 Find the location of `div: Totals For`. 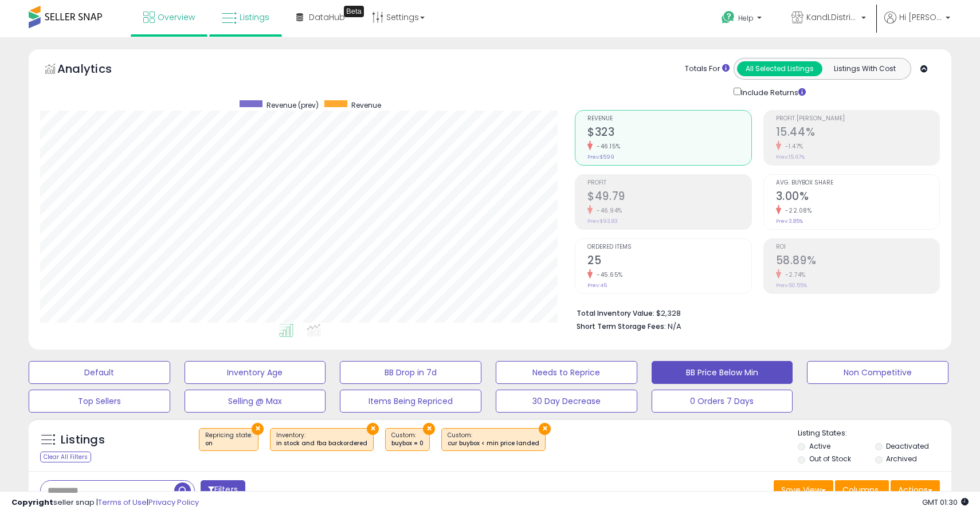

div: Totals For is located at coordinates (707, 69).